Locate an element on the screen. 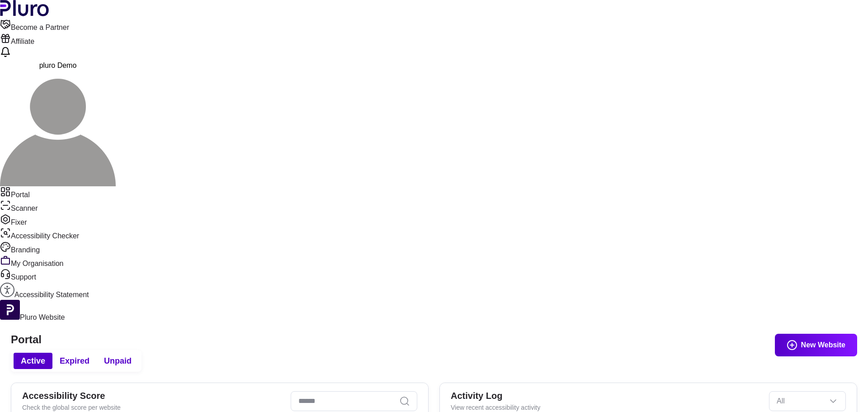  button: New Website is located at coordinates (816, 345).